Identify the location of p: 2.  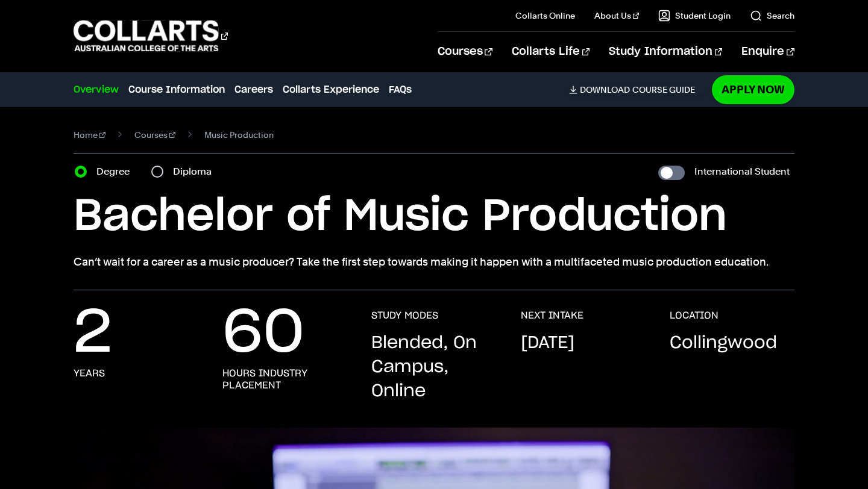
(93, 333).